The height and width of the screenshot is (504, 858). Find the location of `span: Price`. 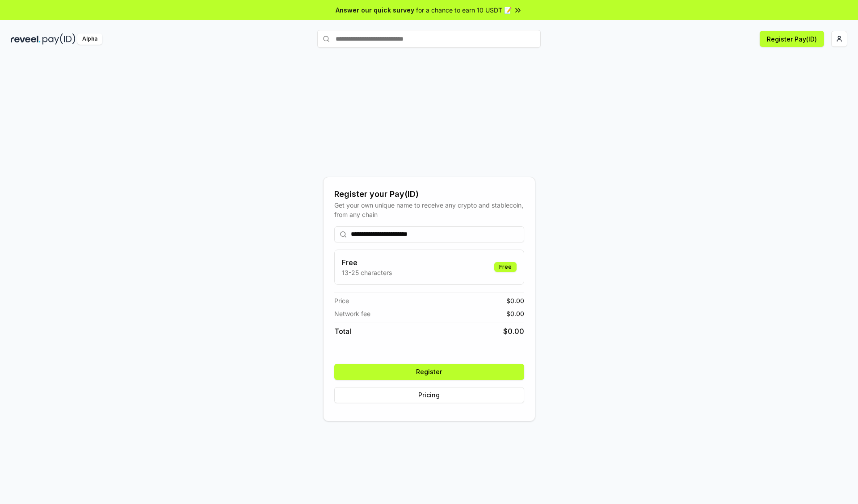

span: Price is located at coordinates (341, 301).